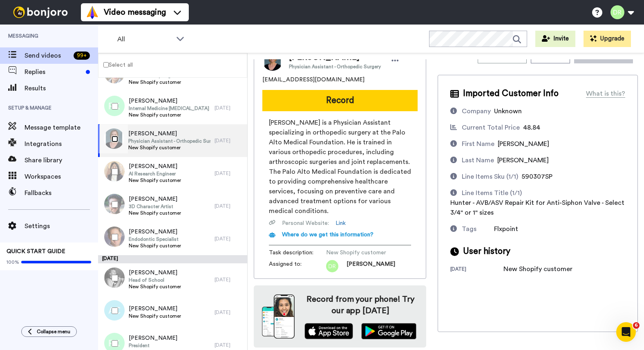 The height and width of the screenshot is (350, 644). What do you see at coordinates (61, 144) in the screenshot?
I see `span: Integrations` at bounding box center [61, 144].